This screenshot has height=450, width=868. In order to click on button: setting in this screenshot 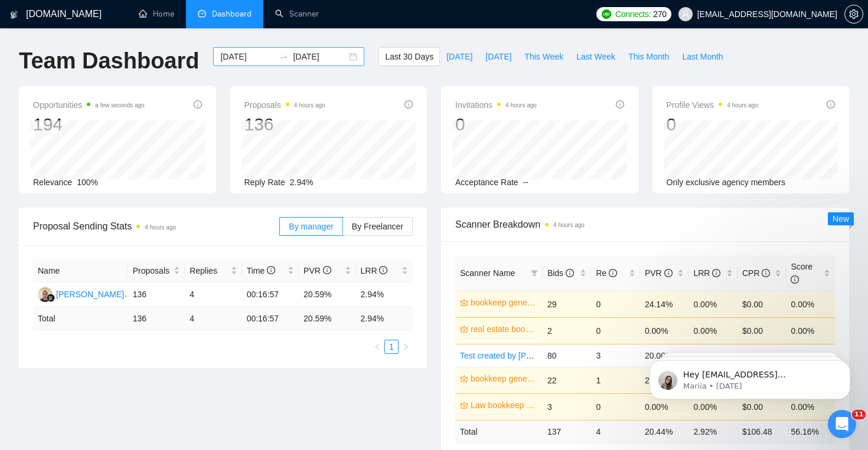, I will do `click(853, 14)`.